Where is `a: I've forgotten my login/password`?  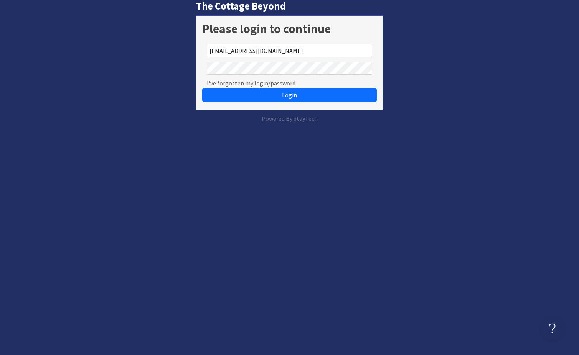 a: I've forgotten my login/password is located at coordinates (251, 83).